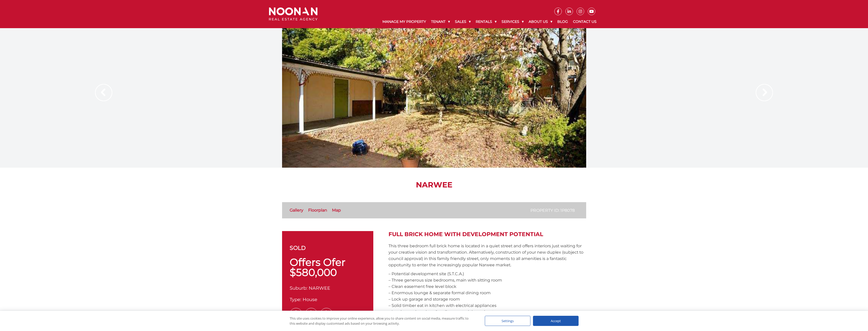 The image size is (868, 331). Describe the element at coordinates (463, 21) in the screenshot. I see `a: Sales` at that location.